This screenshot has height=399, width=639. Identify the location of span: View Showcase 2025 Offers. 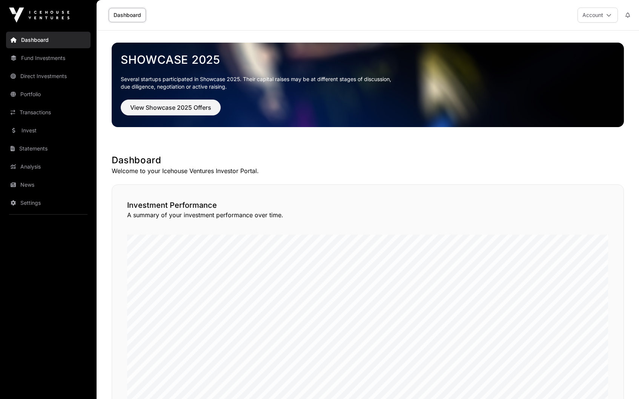
(171, 108).